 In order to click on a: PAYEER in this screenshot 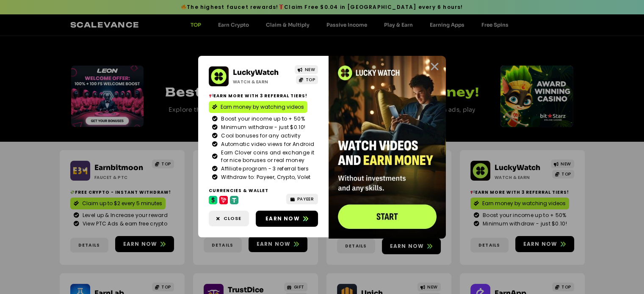, I will do `click(302, 199)`.